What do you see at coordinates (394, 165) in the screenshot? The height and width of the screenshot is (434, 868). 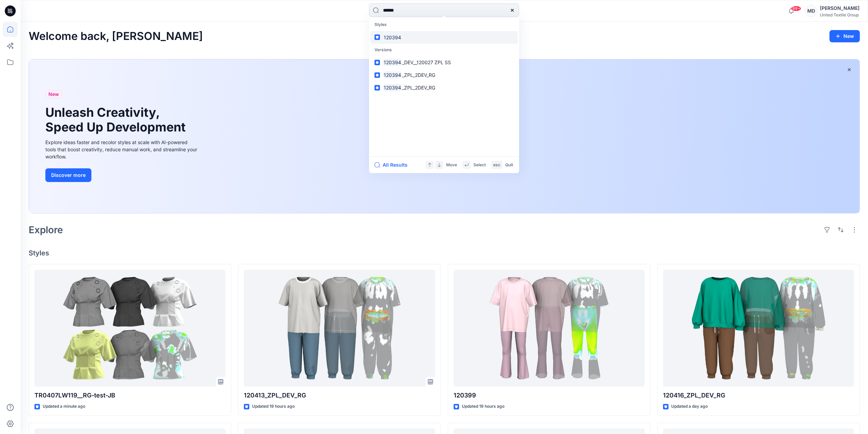 I see `button: All Results` at bounding box center [394, 165].